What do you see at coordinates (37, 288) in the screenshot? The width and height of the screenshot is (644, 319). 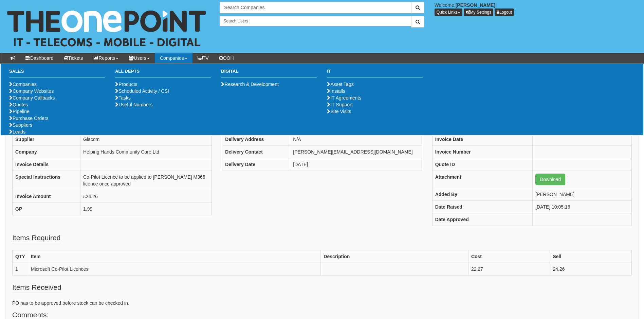 I see `legend: Items Received` at bounding box center [37, 288].